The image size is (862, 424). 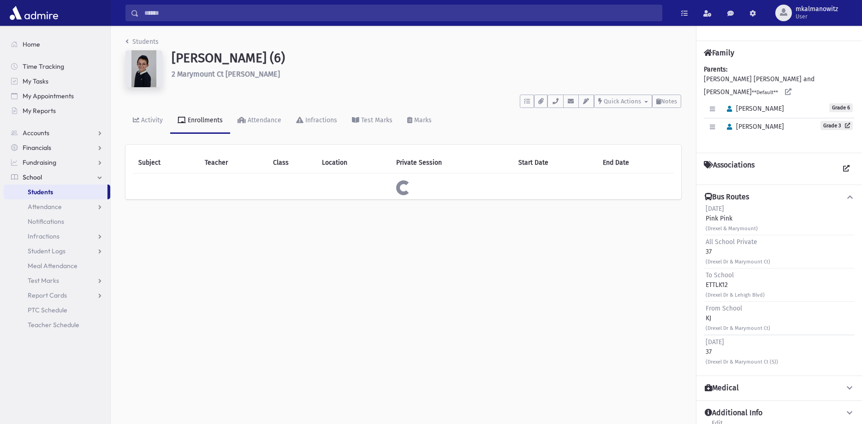 I want to click on b: Parents:, so click(x=715, y=69).